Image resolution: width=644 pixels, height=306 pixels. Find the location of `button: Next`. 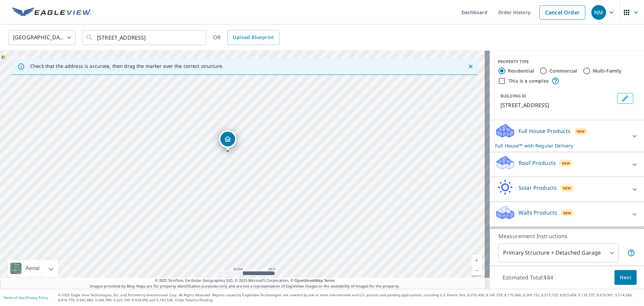

button: Next is located at coordinates (626, 277).